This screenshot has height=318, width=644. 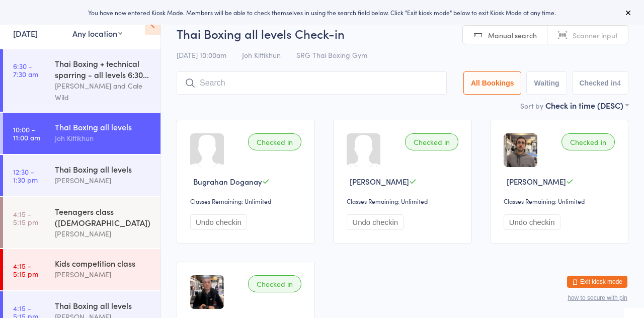 What do you see at coordinates (81, 134) in the screenshot?
I see `a: 10:00 -11:00 amThai Boxing all levelsJoh Kittikhun` at bounding box center [81, 134].